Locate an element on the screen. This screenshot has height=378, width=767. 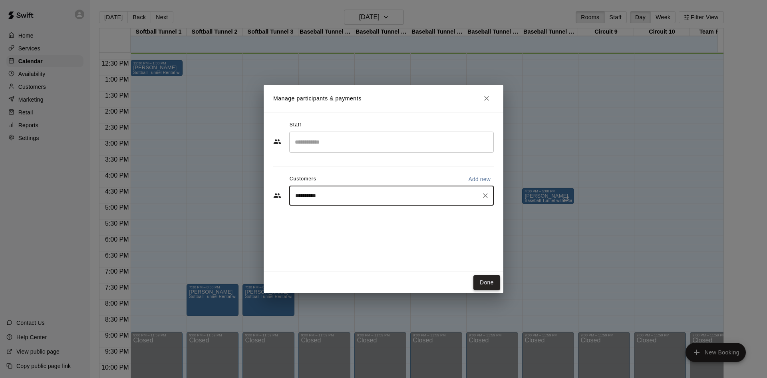
span: Customers is located at coordinates (303, 179).